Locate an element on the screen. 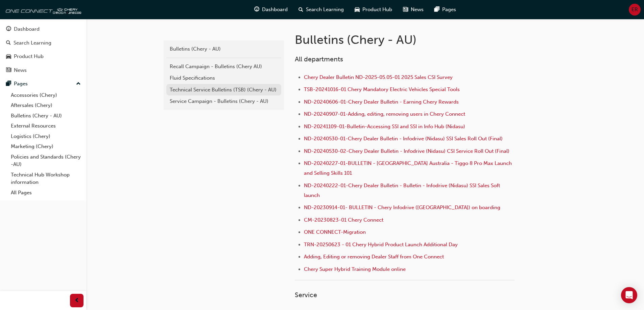  div: Product Hub is located at coordinates (29, 56).